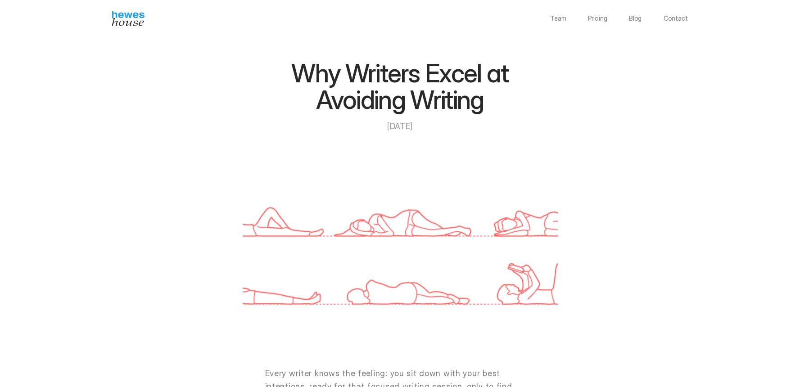  What do you see at coordinates (675, 18) in the screenshot?
I see `p: Contact` at bounding box center [675, 18].